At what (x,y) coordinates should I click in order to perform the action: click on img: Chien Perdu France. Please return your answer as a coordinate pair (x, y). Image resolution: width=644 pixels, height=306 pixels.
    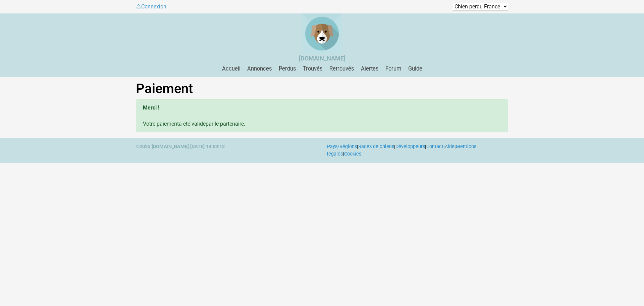
    Looking at the image, I should click on (322, 33).